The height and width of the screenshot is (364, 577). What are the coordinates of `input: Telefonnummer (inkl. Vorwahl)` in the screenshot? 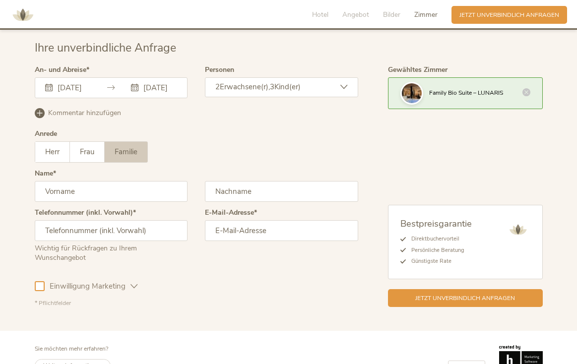 It's located at (111, 231).